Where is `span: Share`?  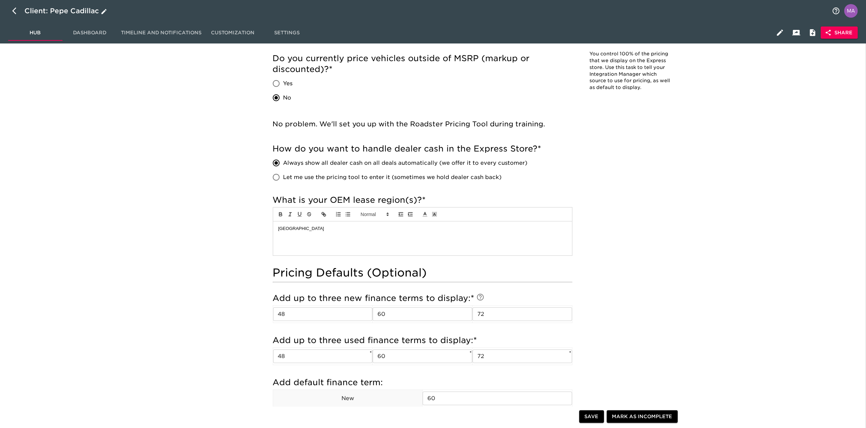
span: Share is located at coordinates (839, 33).